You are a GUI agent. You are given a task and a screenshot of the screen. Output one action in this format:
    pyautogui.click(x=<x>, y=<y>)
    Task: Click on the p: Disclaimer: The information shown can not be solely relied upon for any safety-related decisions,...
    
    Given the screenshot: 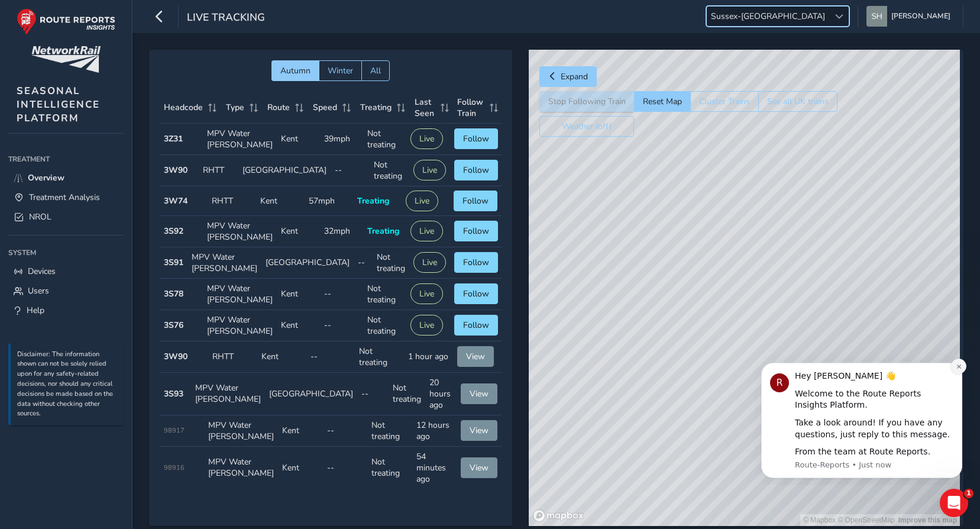 What is the action you would take?
    pyautogui.click(x=67, y=385)
    